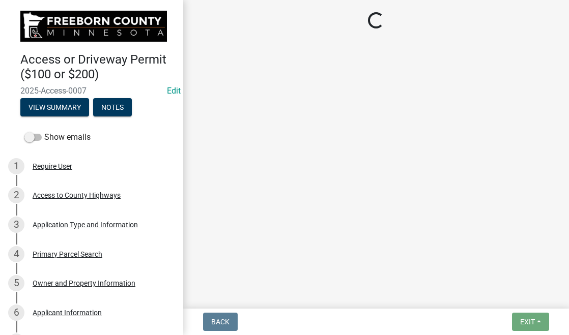 The width and height of the screenshot is (569, 335). I want to click on div: Primary Parcel Search, so click(67, 254).